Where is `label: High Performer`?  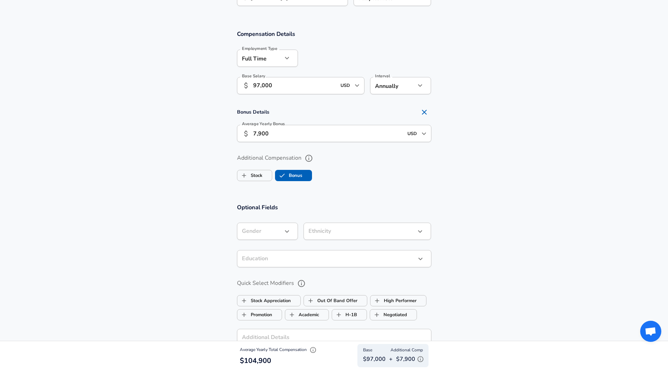 label: High Performer is located at coordinates (393, 301).